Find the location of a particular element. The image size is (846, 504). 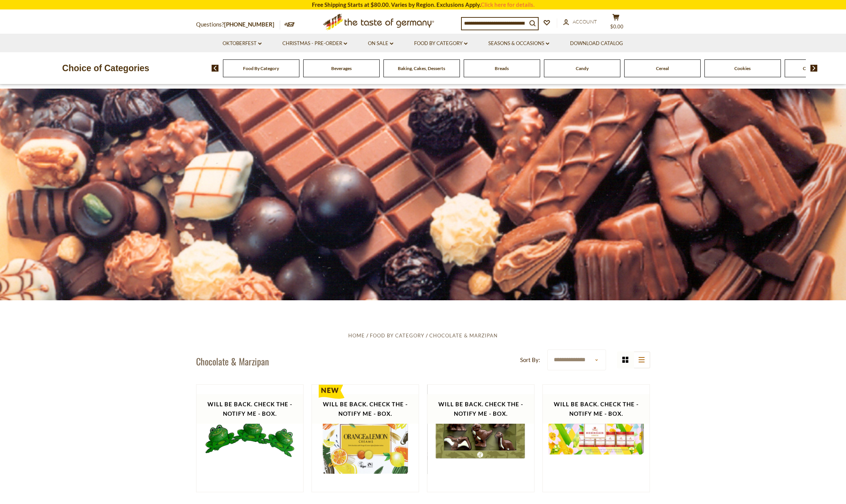

a: Beverages is located at coordinates (342, 68).